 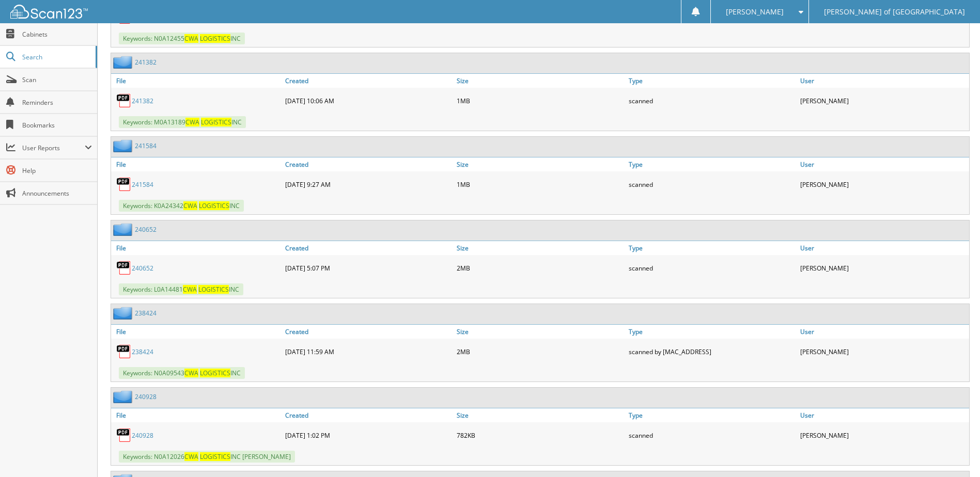 What do you see at coordinates (182, 373) in the screenshot?
I see `span: Keywords: N0A09543 INC` at bounding box center [182, 373].